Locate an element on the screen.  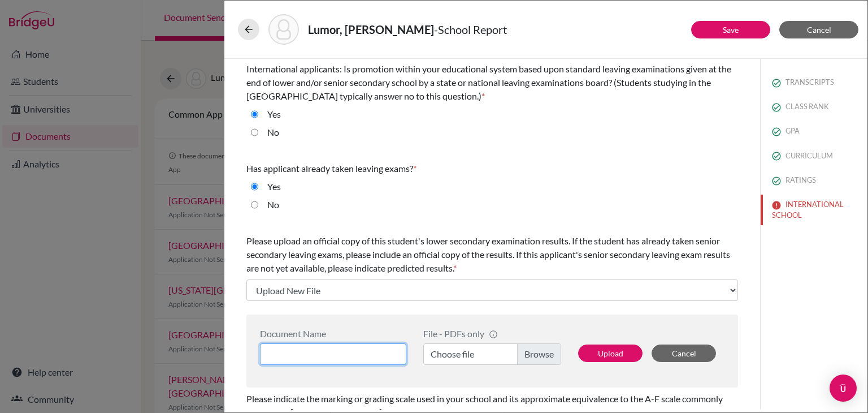
span: info is located at coordinates (493, 334).